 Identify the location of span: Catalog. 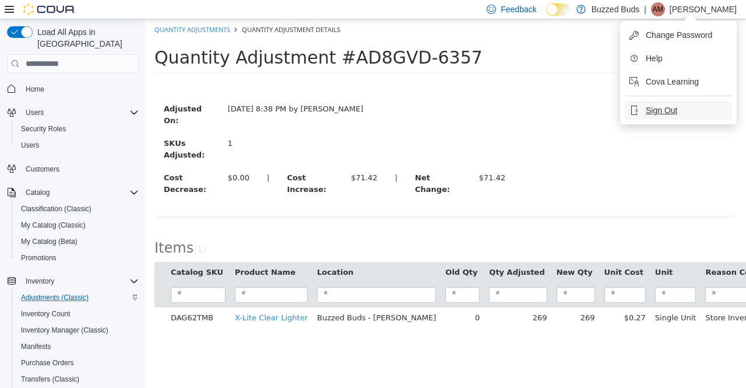
(80, 192).